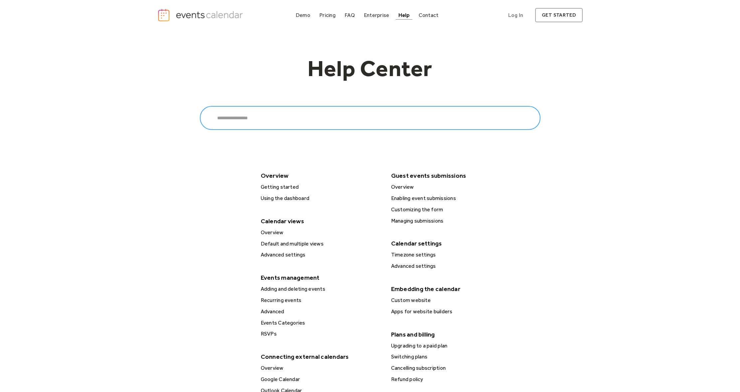  I want to click on div: Cancelling subscription, so click(451, 368).